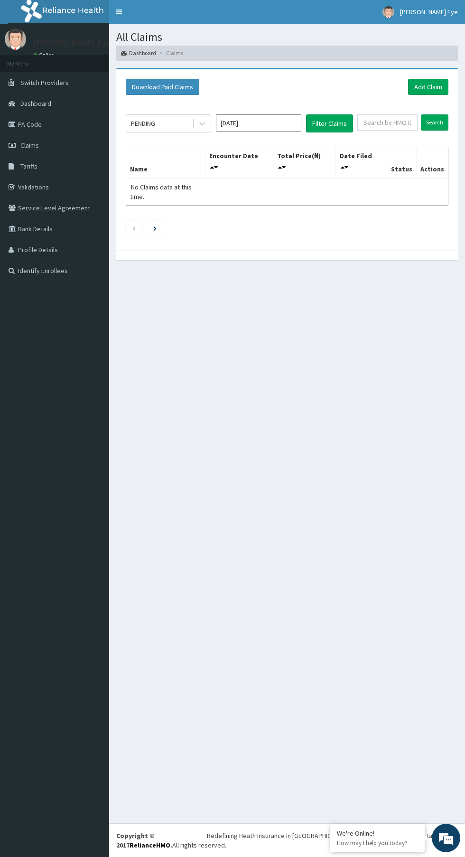 This screenshot has width=465, height=857. I want to click on button: Download Paid Claims, so click(162, 87).